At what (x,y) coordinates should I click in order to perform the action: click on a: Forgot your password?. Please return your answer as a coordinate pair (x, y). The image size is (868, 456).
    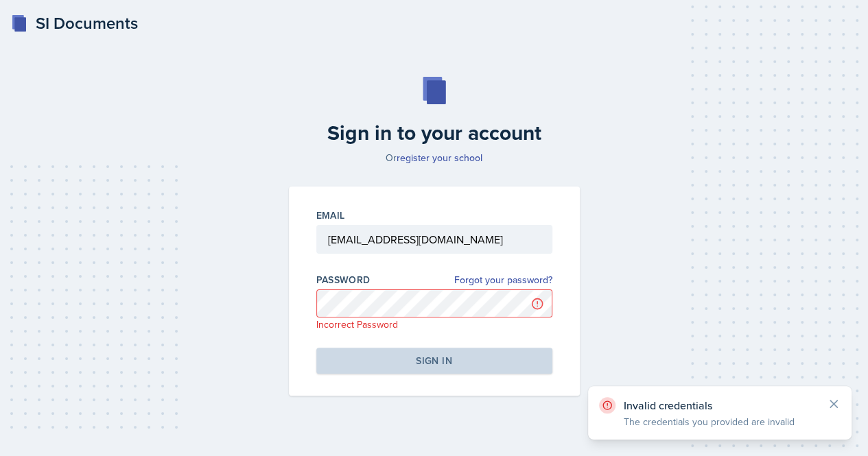
    Looking at the image, I should click on (503, 280).